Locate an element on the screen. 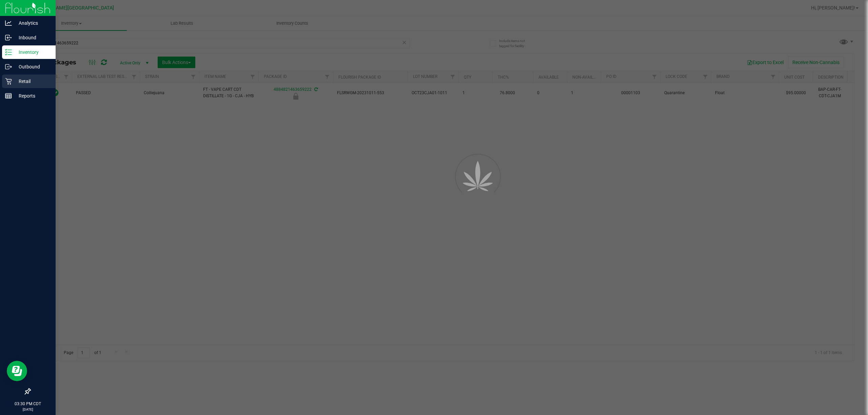 This screenshot has width=868, height=415. p: 03:30 PM CDT is located at coordinates (28, 404).